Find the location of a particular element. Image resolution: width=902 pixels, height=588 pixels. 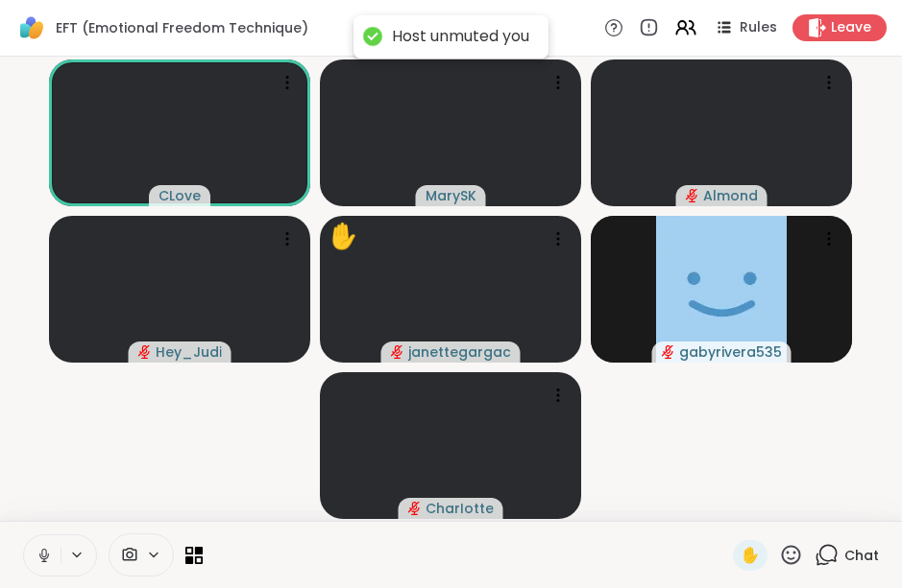

span: CharIotte is located at coordinates (459, 509).